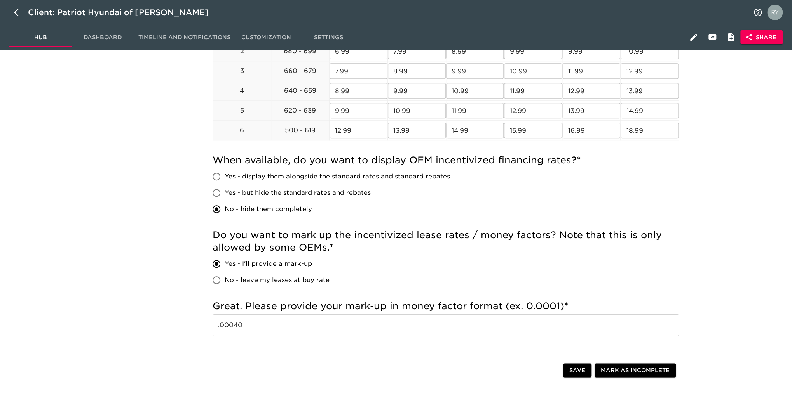 The width and height of the screenshot is (792, 395). I want to click on span: No - leave my leases at buy rate, so click(277, 280).